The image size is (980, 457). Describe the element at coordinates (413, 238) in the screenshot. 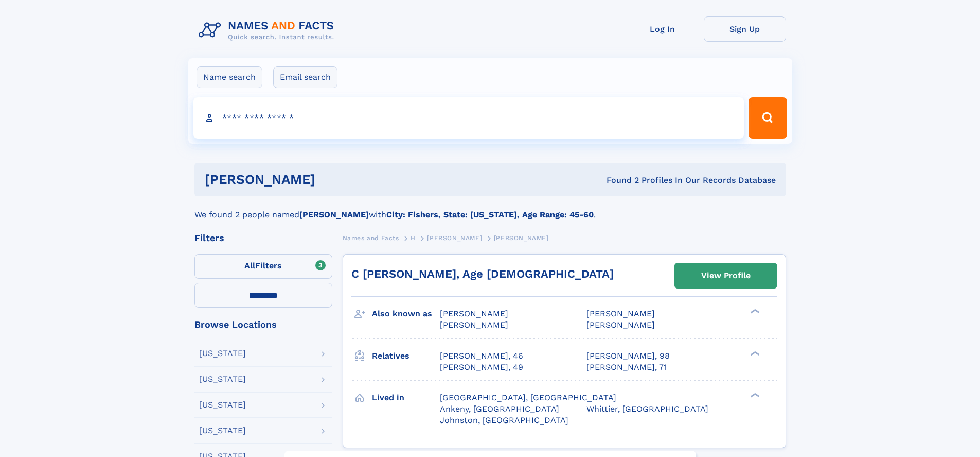

I see `span: H` at that location.